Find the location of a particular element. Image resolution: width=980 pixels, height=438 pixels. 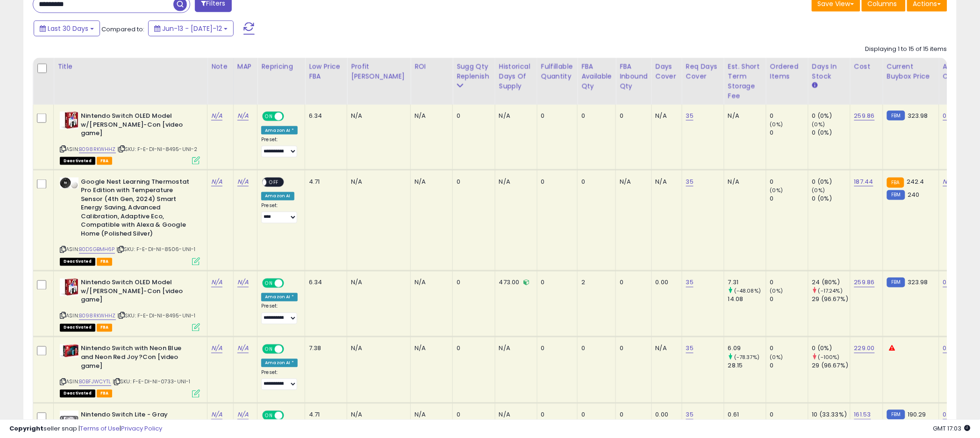

div: Est. Short Term Storage Fee is located at coordinates (745, 81).